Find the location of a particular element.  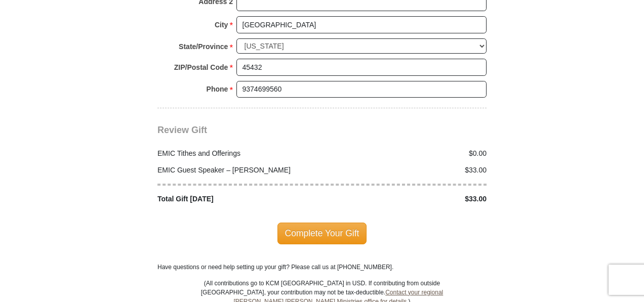

strong: State/Province is located at coordinates (203, 46).